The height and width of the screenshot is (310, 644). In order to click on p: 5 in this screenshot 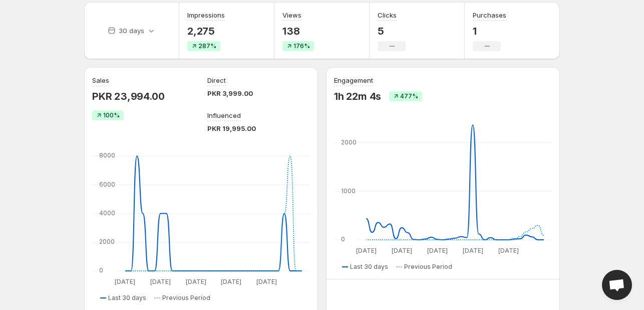, I will do `click(391, 31)`.